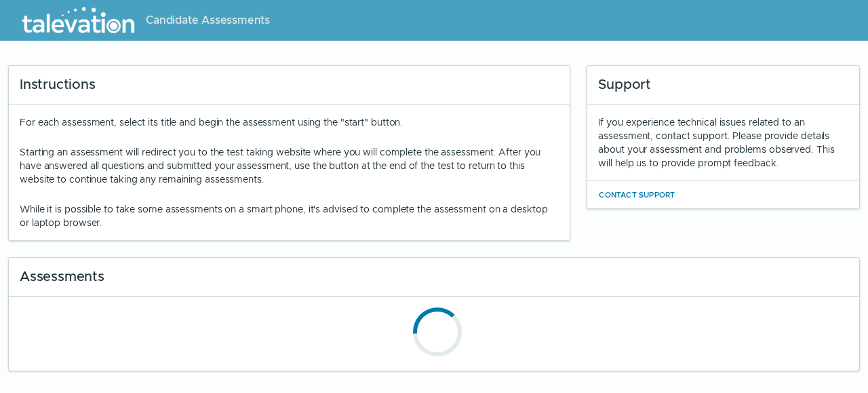 Image resolution: width=868 pixels, height=393 pixels. What do you see at coordinates (289, 173) in the screenshot?
I see `div: For each assessment, select its title and begin the assessment using the "start" button.` at bounding box center [289, 173].